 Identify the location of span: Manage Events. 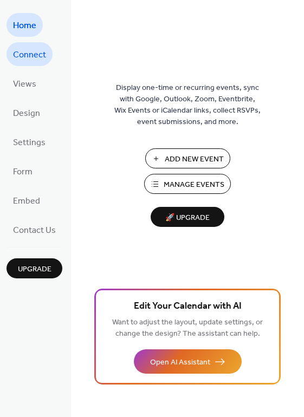
(194, 185).